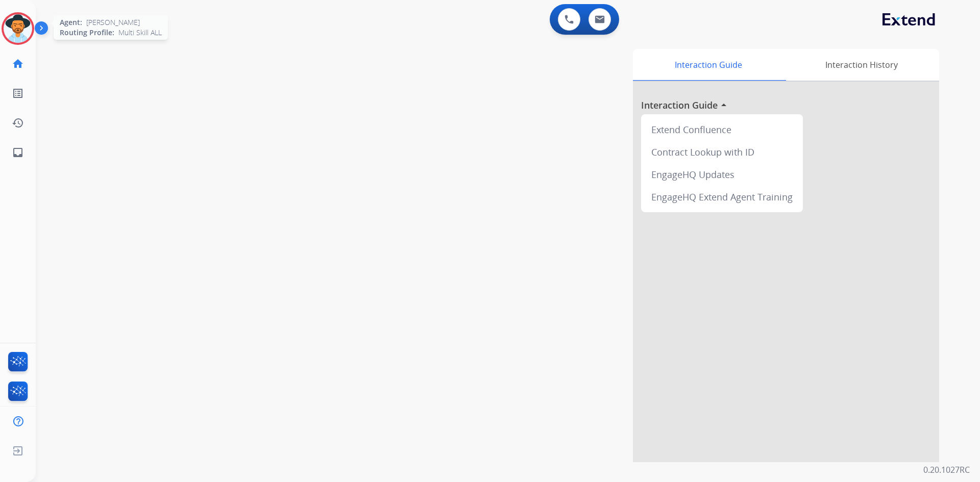 Image resolution: width=980 pixels, height=482 pixels. Describe the element at coordinates (18, 123) in the screenshot. I see `mat-icon: history` at that location.